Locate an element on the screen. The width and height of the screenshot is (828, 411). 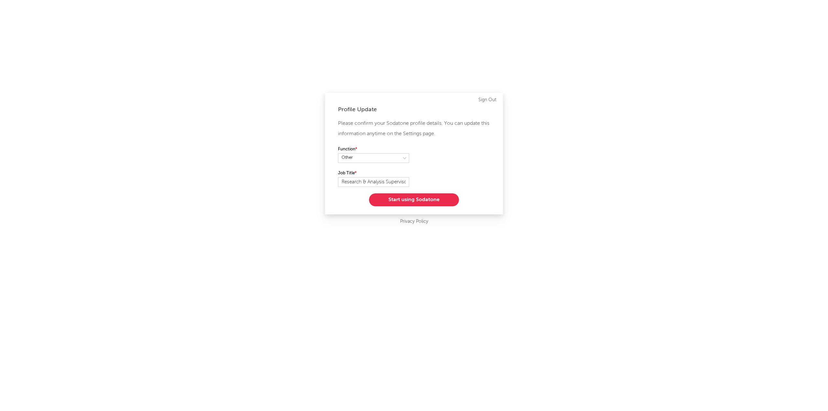
button: Start using Sodatone is located at coordinates (414, 200).